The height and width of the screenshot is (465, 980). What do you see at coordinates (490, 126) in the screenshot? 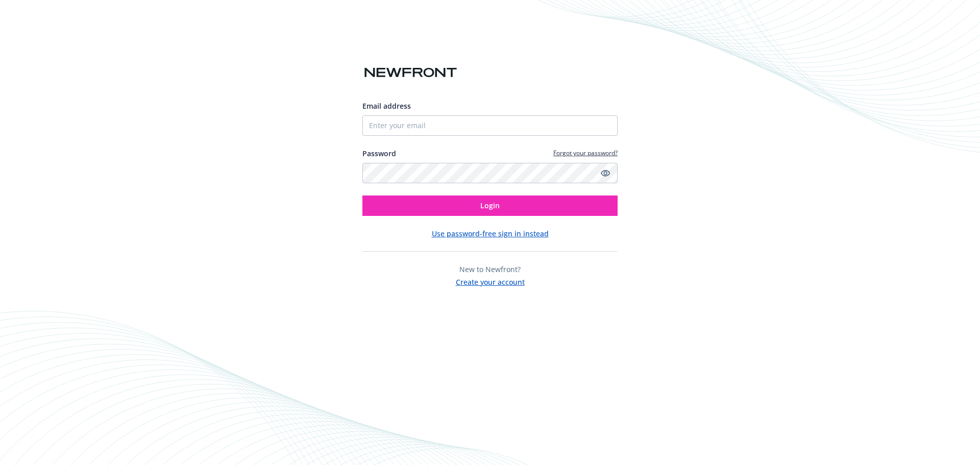
I see `input: Enter your email` at bounding box center [490, 126].